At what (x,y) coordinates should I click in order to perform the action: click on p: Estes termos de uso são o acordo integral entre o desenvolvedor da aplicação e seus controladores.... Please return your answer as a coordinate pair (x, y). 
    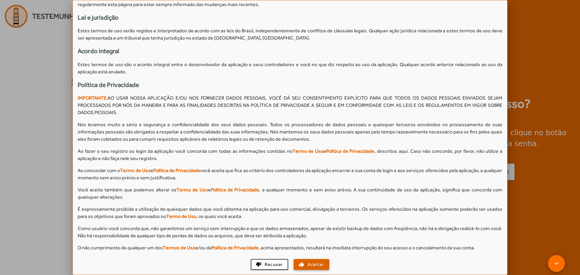
    Looking at the image, I should click on (290, 68).